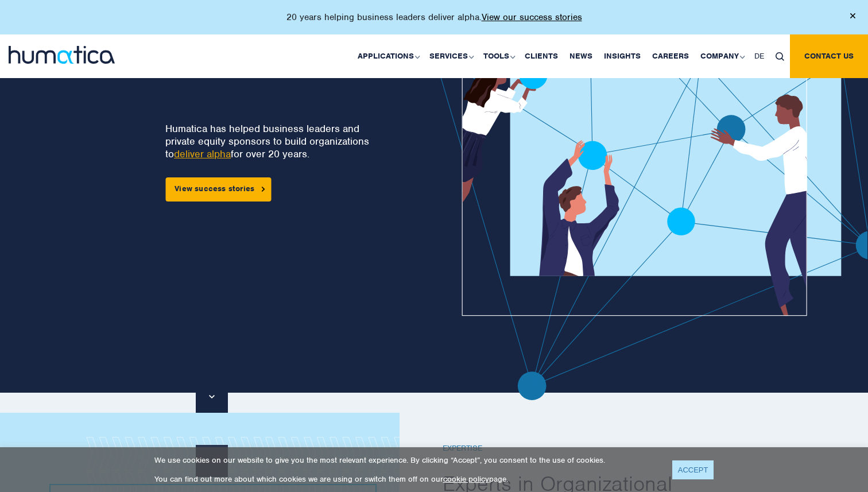 This screenshot has width=868, height=492. What do you see at coordinates (218, 189) in the screenshot?
I see `a: View success stories` at bounding box center [218, 189].